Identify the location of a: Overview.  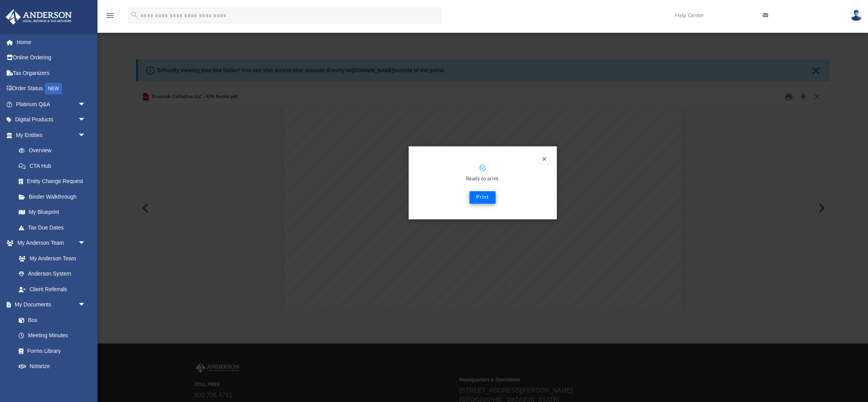
(54, 151).